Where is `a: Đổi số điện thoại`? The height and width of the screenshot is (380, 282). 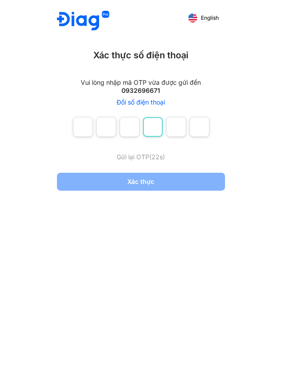 a: Đổi số điện thoại is located at coordinates (141, 102).